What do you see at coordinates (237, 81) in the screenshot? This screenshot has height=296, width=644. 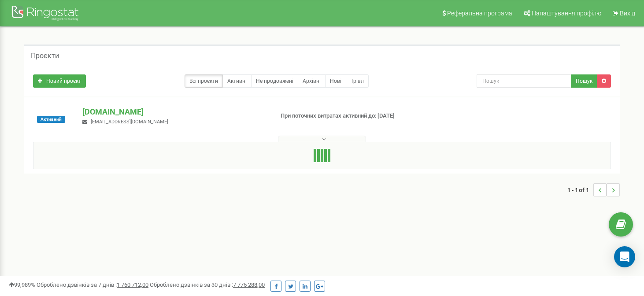 I see `a: Активні` at bounding box center [237, 81].